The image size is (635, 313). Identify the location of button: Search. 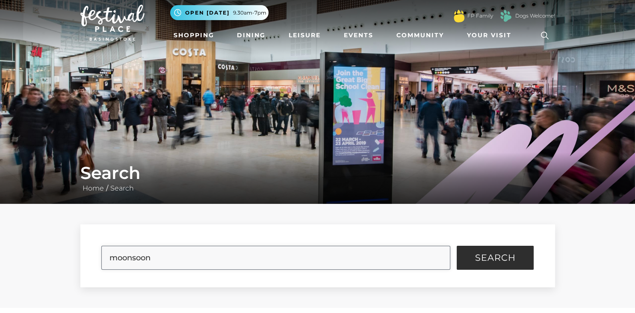
(495, 258).